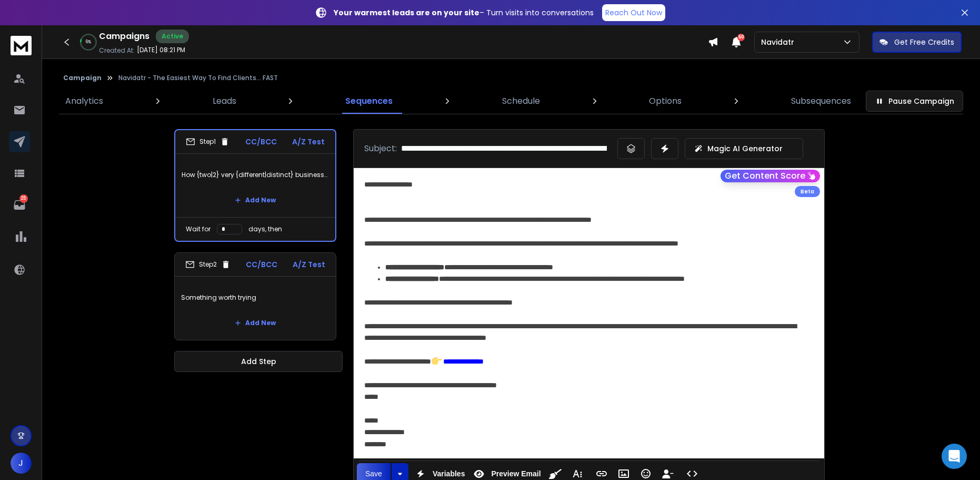  I want to click on p: days, then, so click(265, 229).